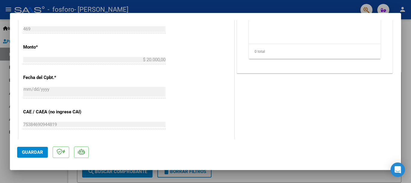 The image size is (411, 183). What do you see at coordinates (54, 77) in the screenshot?
I see `p: Fecha del Cpbt.` at bounding box center [54, 77].